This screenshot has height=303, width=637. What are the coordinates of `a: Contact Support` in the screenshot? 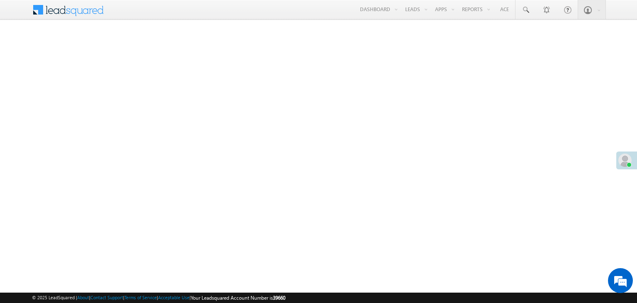 It's located at (107, 297).